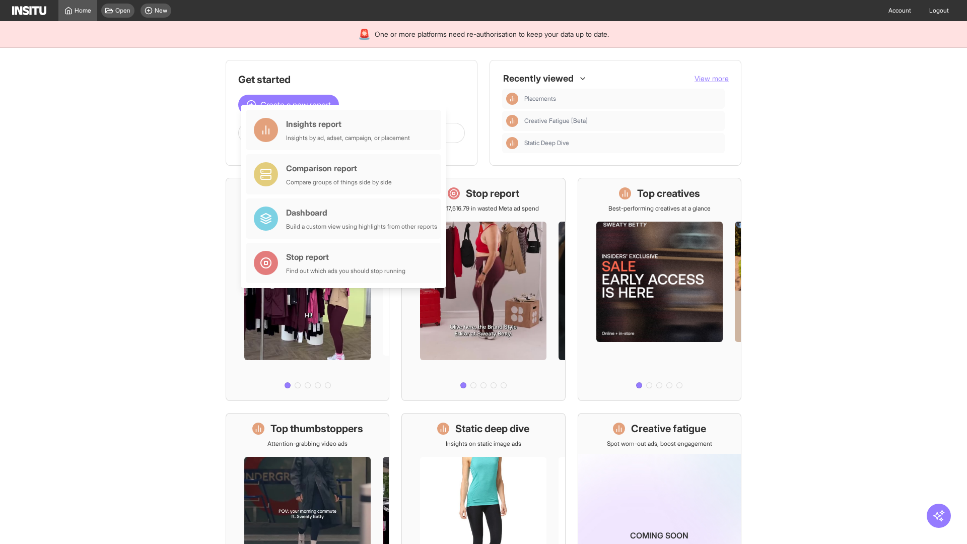 The height and width of the screenshot is (544, 967). Describe the element at coordinates (345, 271) in the screenshot. I see `div: Find out which ads you should stop running` at that location.